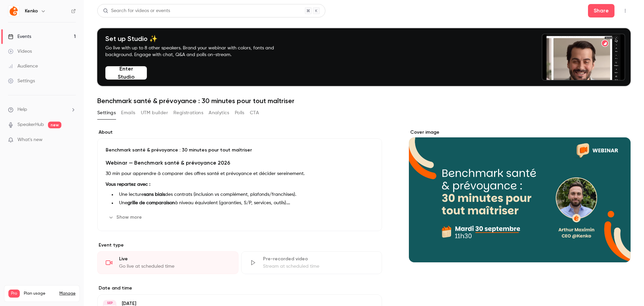 The image size is (644, 306). What do you see at coordinates (168, 263) in the screenshot?
I see `div: LiveGo live at scheduled time` at bounding box center [168, 263].